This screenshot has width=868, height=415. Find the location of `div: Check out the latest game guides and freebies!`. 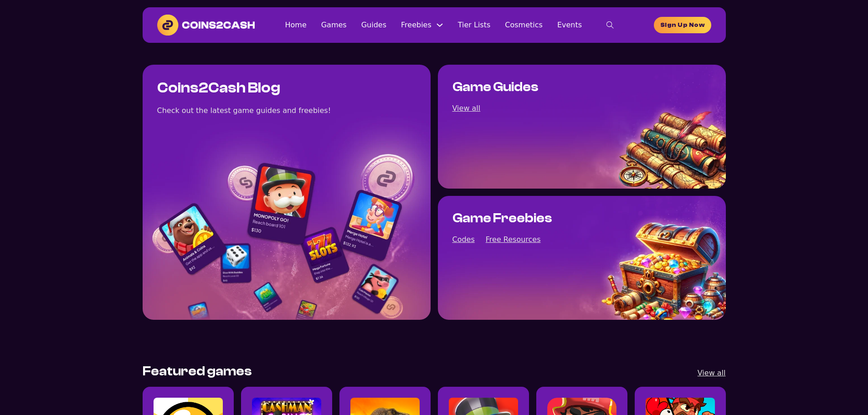

div: Check out the latest game guides and freebies! is located at coordinates (244, 110).